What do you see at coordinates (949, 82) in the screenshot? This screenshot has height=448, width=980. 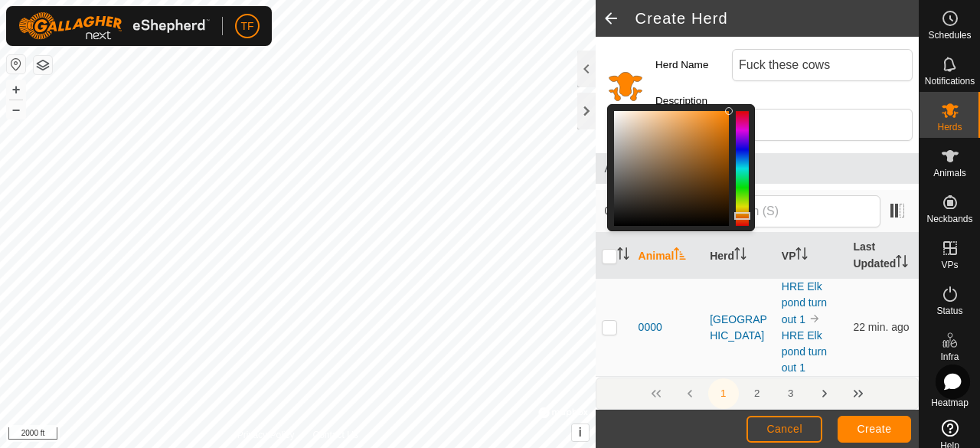 I see `span: Notifications` at bounding box center [949, 82].